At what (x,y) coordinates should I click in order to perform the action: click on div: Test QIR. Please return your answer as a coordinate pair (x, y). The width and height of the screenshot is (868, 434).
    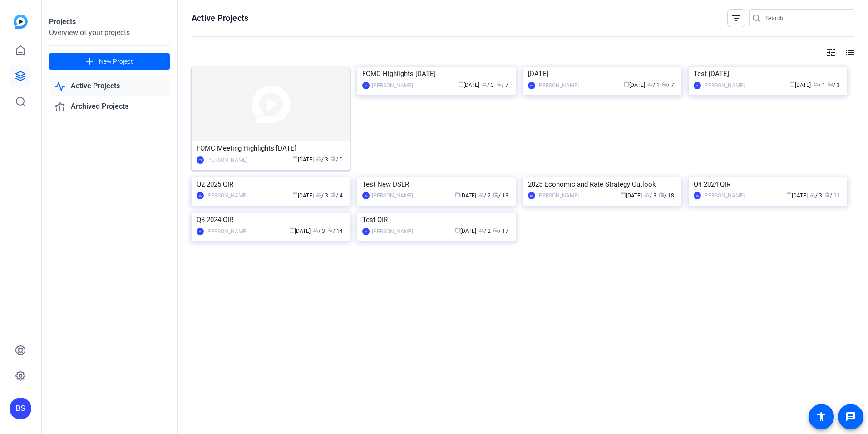
    Looking at the image, I should click on (437, 220).